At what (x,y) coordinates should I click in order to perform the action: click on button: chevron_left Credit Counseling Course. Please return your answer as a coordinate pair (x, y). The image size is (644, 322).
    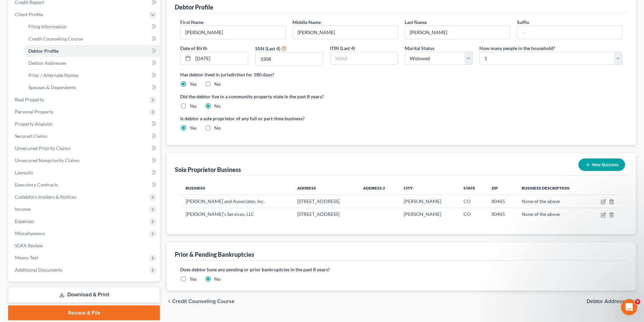
    Looking at the image, I should click on (200, 301).